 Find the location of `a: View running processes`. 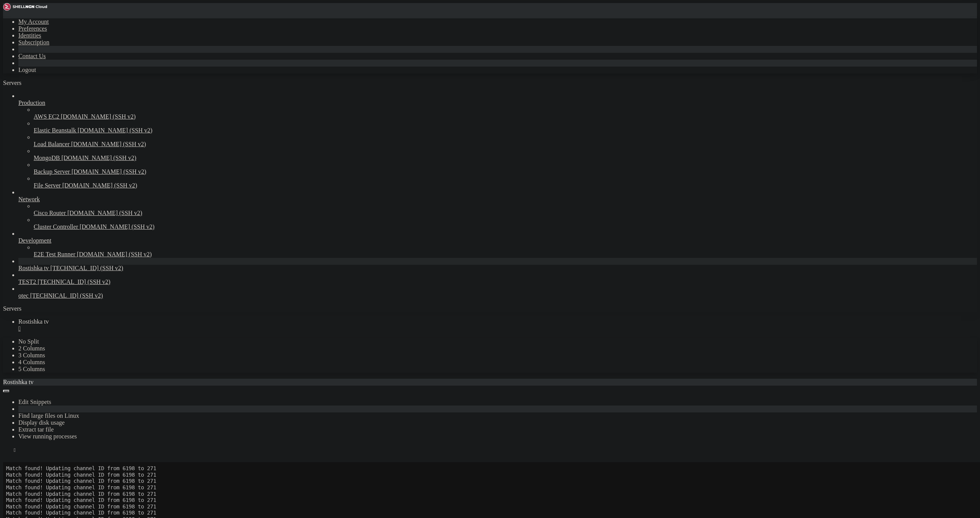

a: View running processes is located at coordinates (48, 436).